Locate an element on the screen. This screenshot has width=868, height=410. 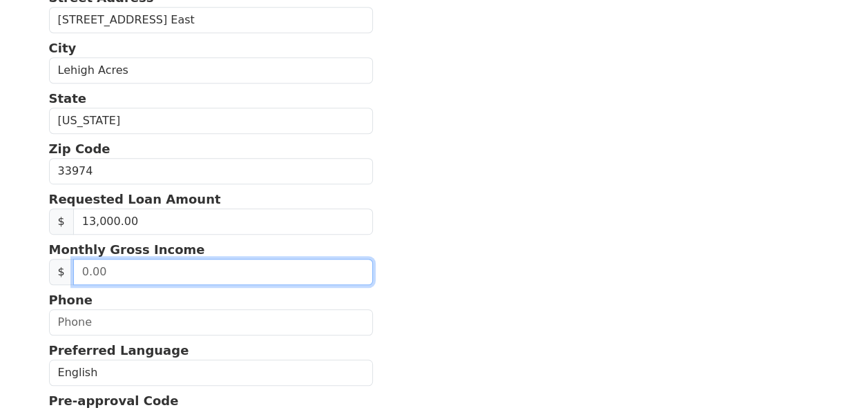
strong: Pre-approval Code is located at coordinates (114, 401).